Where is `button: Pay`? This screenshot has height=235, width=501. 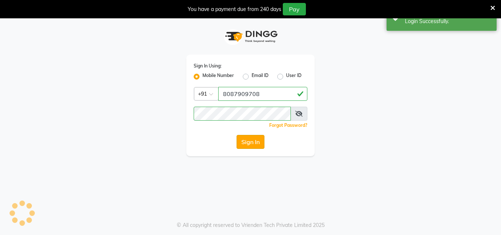
button: Pay is located at coordinates (294, 9).